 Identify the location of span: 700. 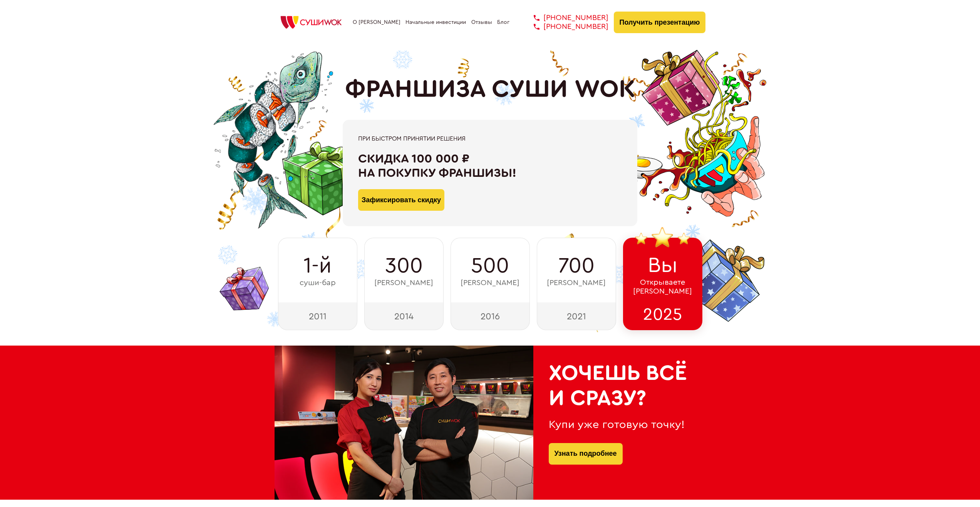
(576, 266).